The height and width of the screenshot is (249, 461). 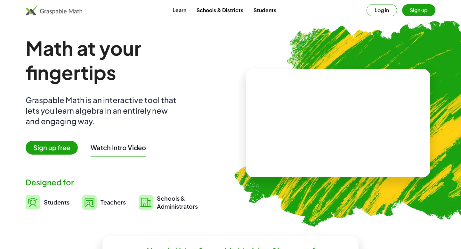 I want to click on span: Students, so click(x=57, y=202).